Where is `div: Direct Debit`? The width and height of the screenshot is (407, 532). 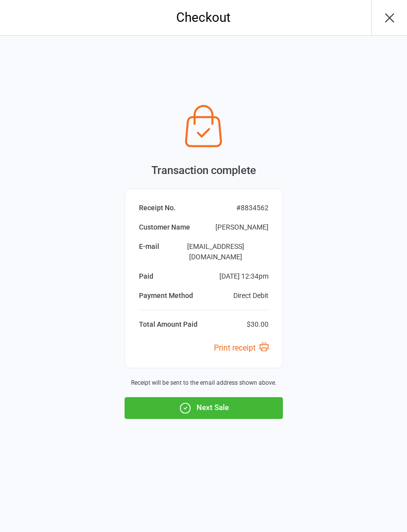
div: Direct Debit is located at coordinates (250, 296).